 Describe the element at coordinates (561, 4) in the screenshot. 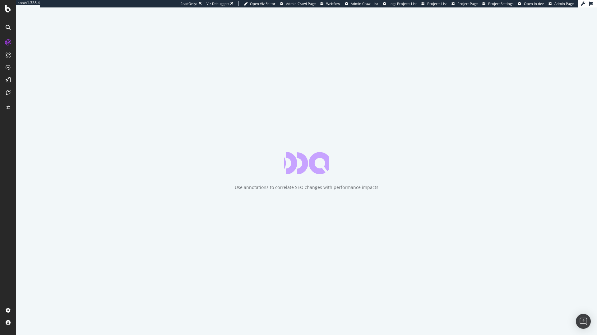

I see `a: Admin Page` at that location.